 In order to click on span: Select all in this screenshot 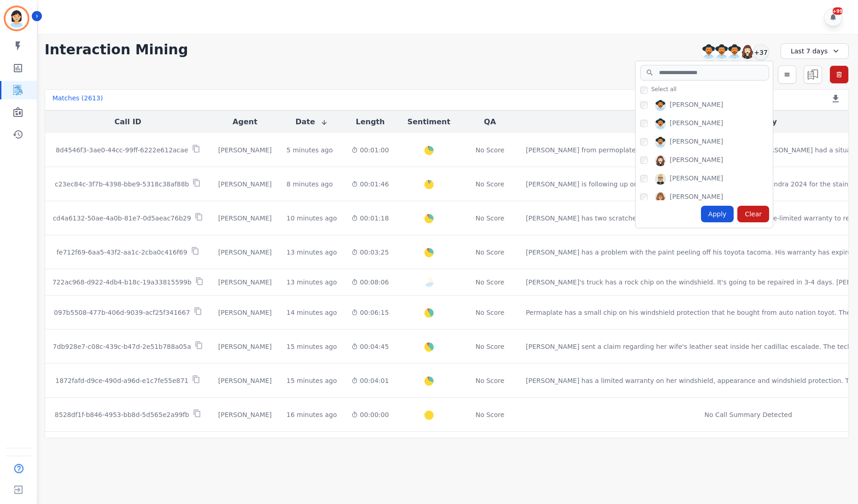, I will do `click(663, 89)`.